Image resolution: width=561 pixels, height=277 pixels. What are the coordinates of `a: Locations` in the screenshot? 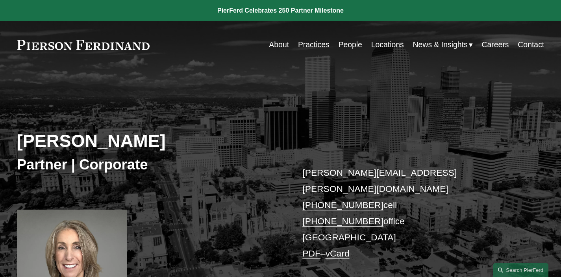 It's located at (388, 45).